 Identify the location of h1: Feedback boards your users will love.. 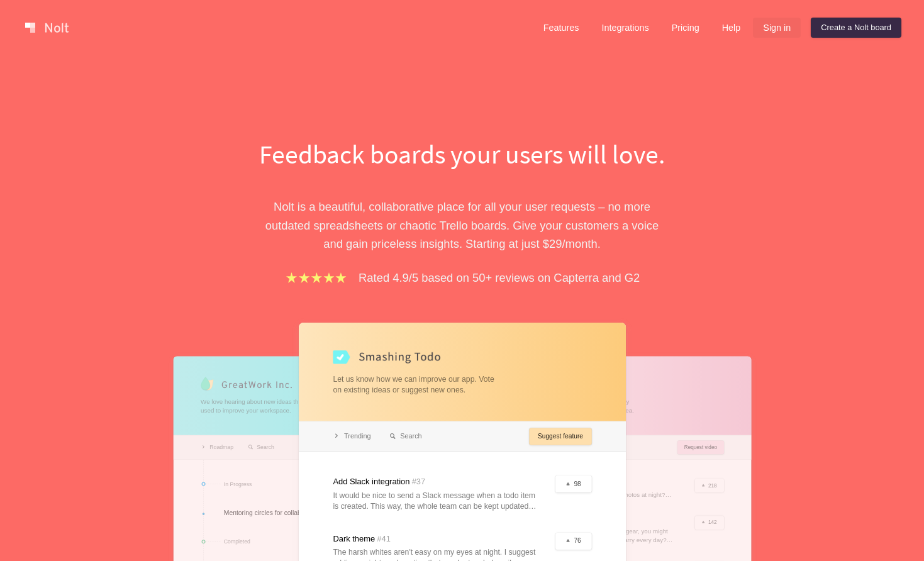
(462, 154).